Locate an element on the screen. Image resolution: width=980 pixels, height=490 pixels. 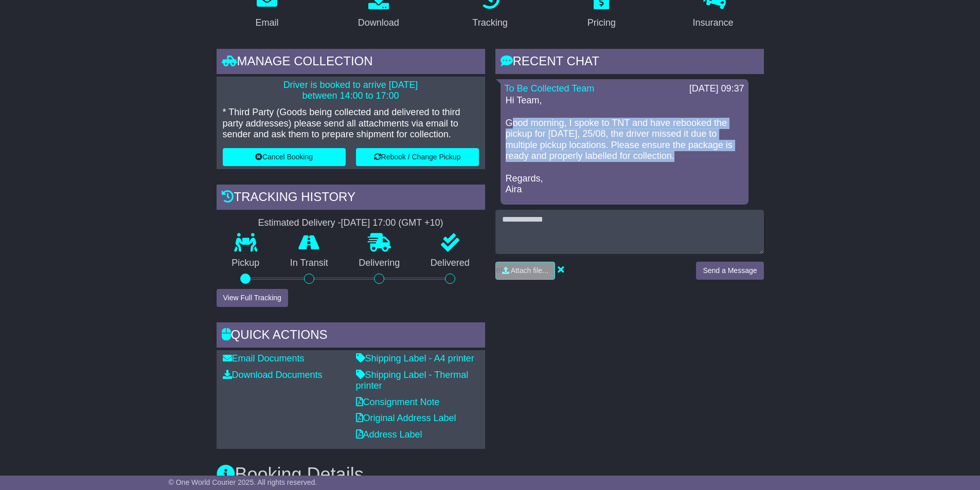
div: Email is located at coordinates (267, 23).